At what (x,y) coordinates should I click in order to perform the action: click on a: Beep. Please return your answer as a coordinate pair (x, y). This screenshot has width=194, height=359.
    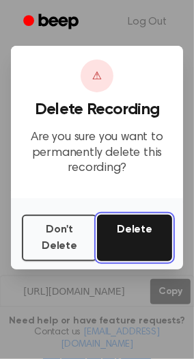
    Looking at the image, I should click on (52, 22).